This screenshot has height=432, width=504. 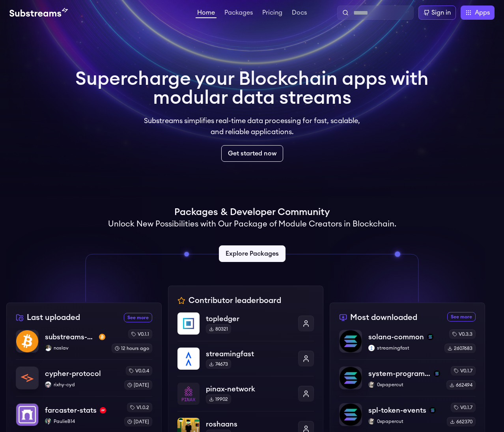 I want to click on div: v0.1.1, so click(x=140, y=334).